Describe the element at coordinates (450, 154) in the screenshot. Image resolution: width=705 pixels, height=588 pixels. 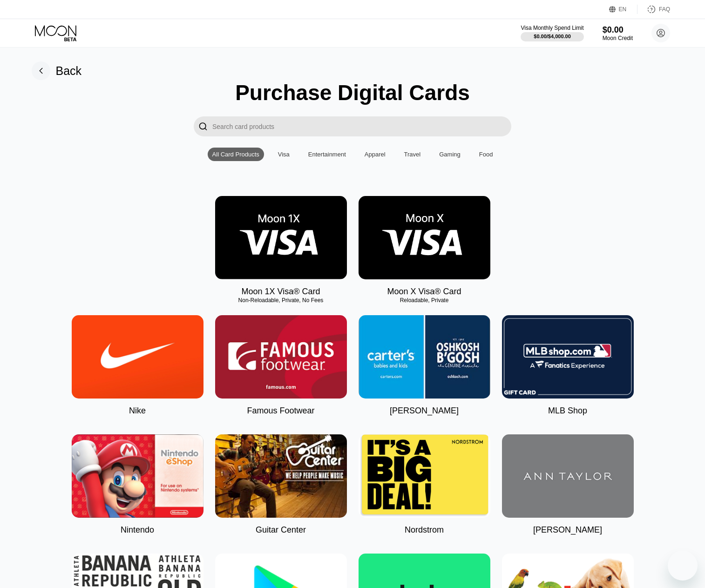
I see `div: Gaming` at that location.